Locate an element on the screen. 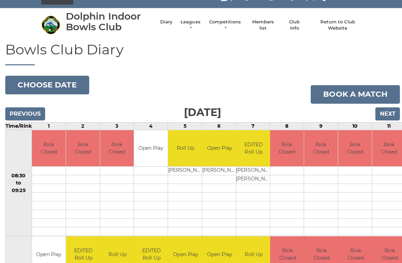 The image size is (402, 263). td: Time/Rink is located at coordinates (19, 125).